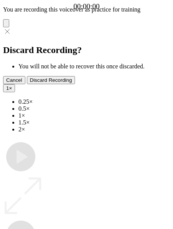  I want to click on h2: Discard Recording?, so click(86, 50).